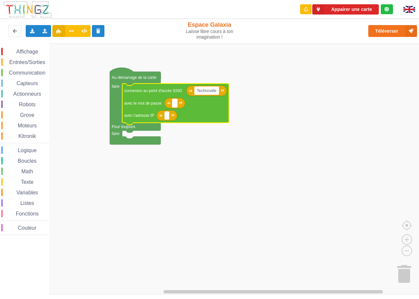  I want to click on span: Math, so click(27, 171).